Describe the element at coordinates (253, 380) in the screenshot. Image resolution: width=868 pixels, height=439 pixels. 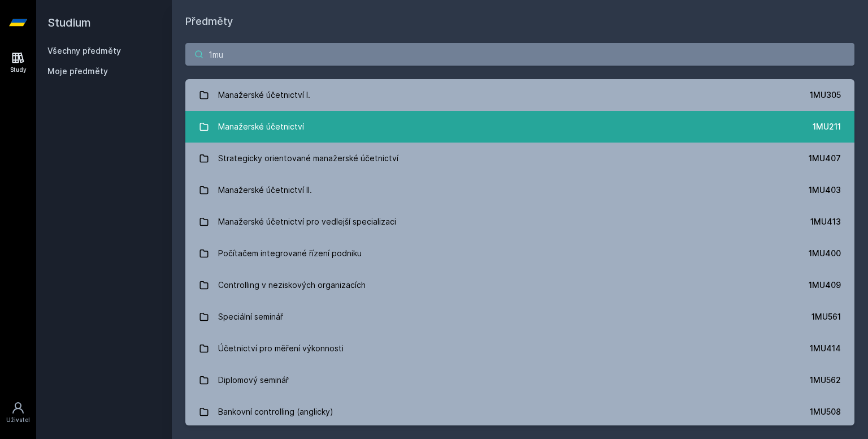
I see `div: Diplomový seminář` at that location.